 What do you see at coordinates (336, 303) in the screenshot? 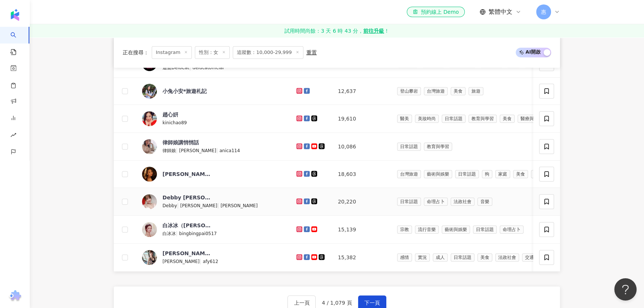
I see `span: 4 / 1,079 頁` at bounding box center [336, 303].